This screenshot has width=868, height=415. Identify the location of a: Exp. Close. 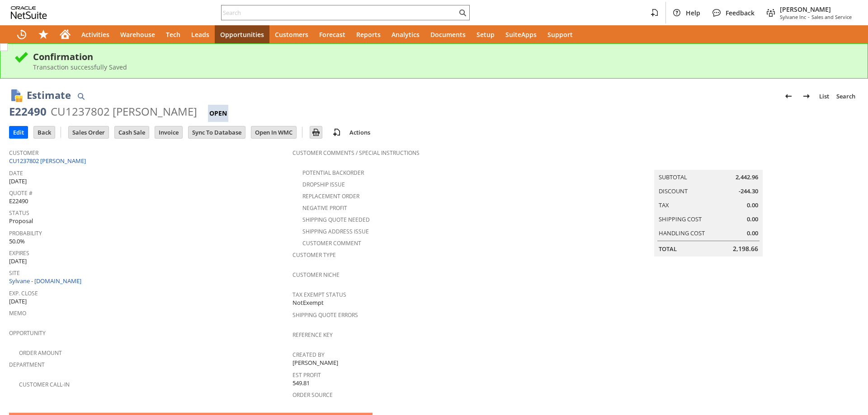
(24, 293).